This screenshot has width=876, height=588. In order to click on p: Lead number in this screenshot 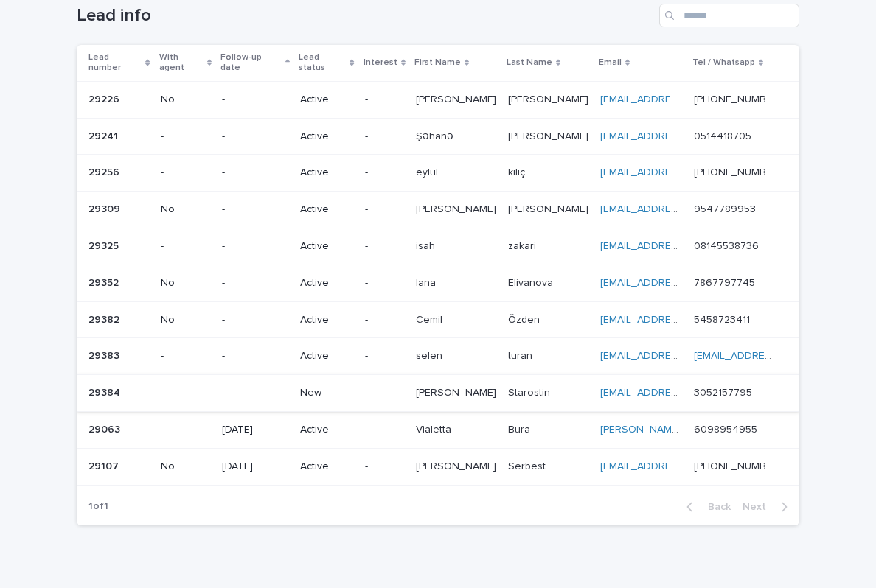, I will do `click(115, 63)`.